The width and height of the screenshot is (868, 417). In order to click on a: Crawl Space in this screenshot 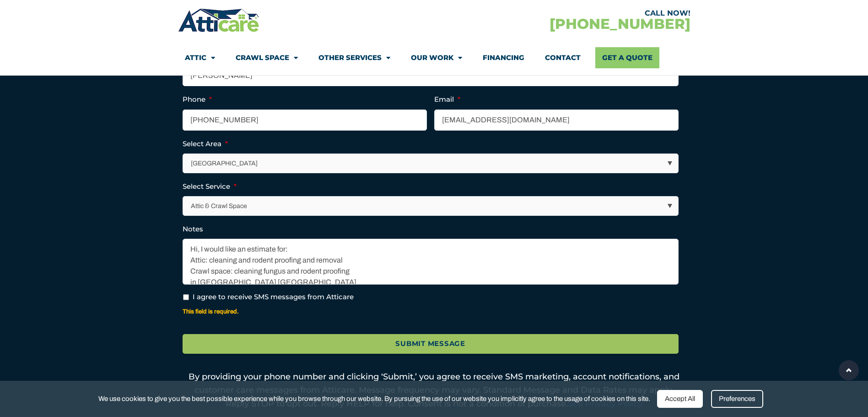, I will do `click(267, 57)`.